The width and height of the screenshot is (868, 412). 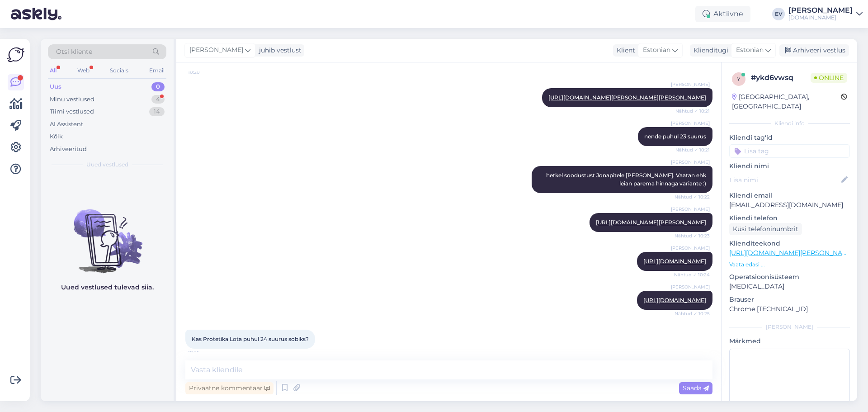 What do you see at coordinates (205, 72) in the screenshot?
I see `span: 10:20` at bounding box center [205, 72].